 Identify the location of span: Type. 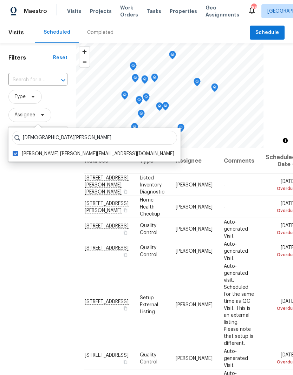
(20, 97).